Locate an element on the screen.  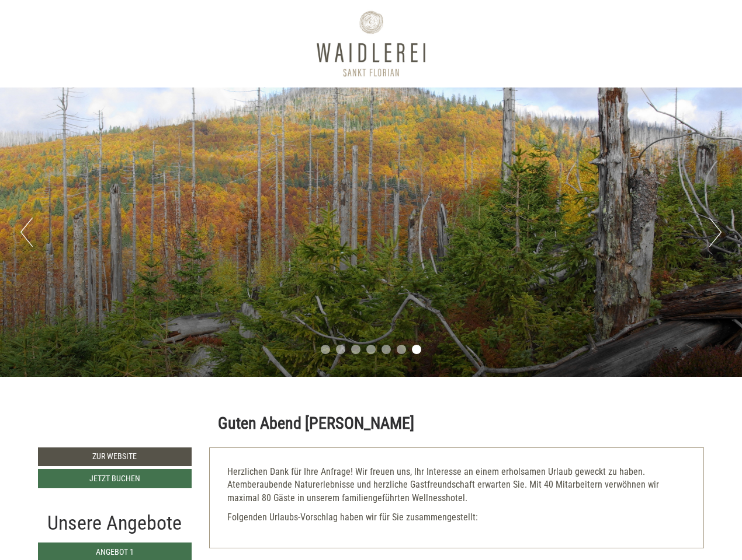
span: Angebot 1 is located at coordinates (114, 552).